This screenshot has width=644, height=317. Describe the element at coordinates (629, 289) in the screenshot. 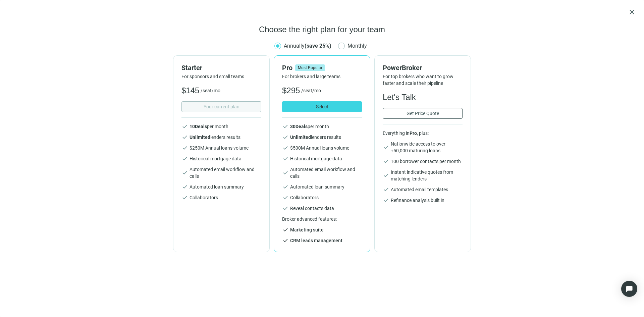

I see `div: Open Intercom Messenger` at that location.